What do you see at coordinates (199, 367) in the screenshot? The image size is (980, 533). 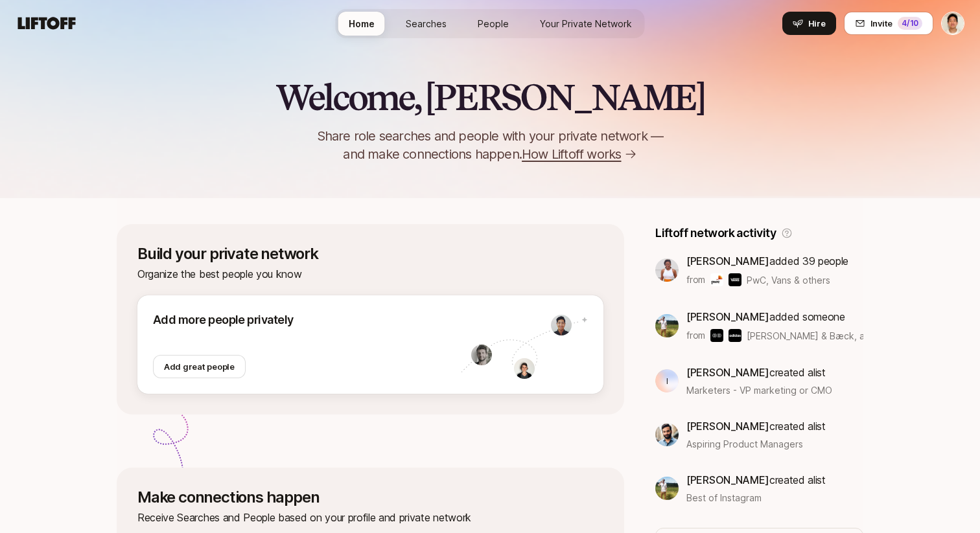 I see `button: Add great people` at bounding box center [199, 367].